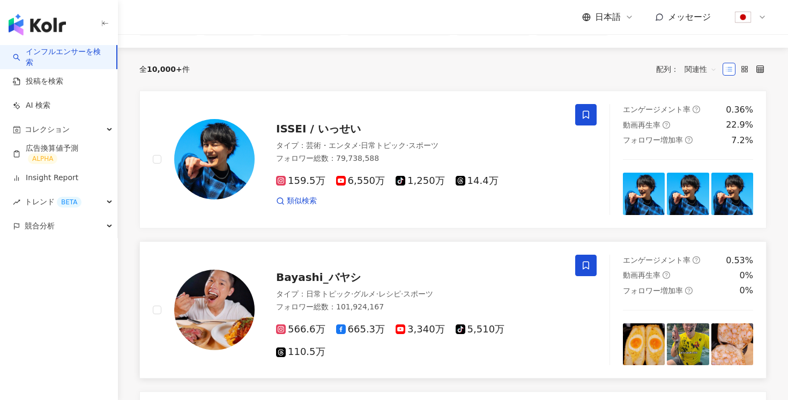  I want to click on span: ISSEI / いっせい, so click(318, 129).